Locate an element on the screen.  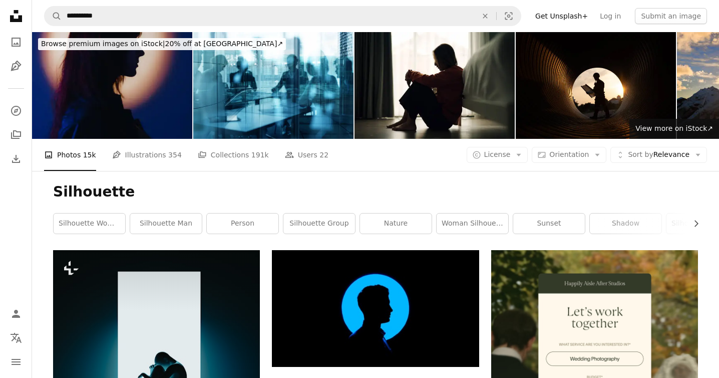
a: Download History is located at coordinates (16, 159).